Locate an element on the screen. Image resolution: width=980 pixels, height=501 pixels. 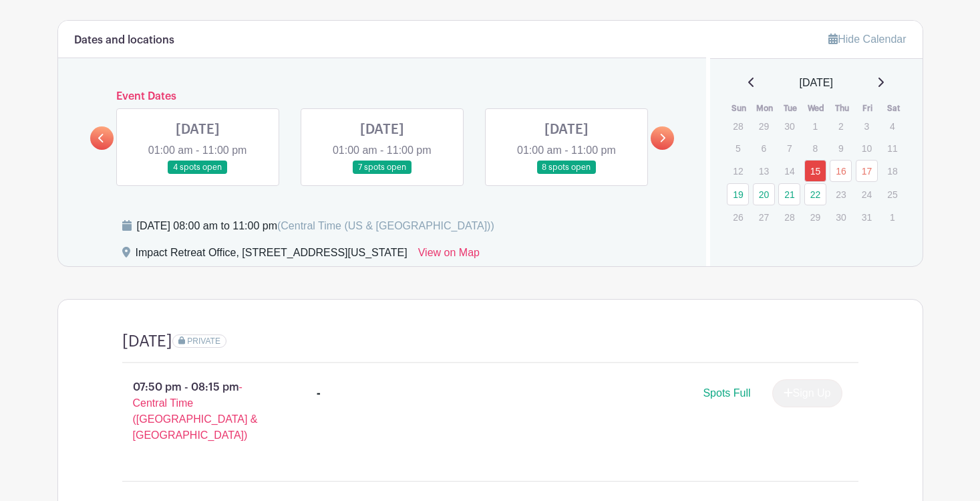
a: 16 is located at coordinates (841, 171).